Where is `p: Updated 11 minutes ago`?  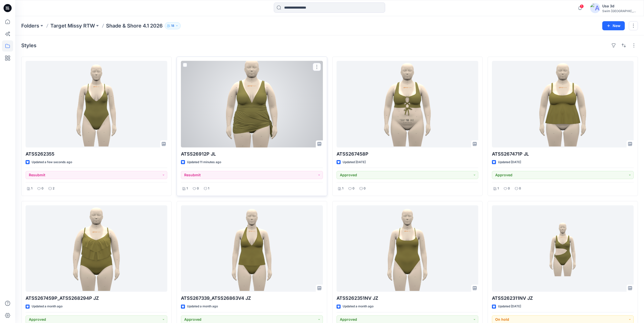
p: Updated 11 minutes ago is located at coordinates (204, 162).